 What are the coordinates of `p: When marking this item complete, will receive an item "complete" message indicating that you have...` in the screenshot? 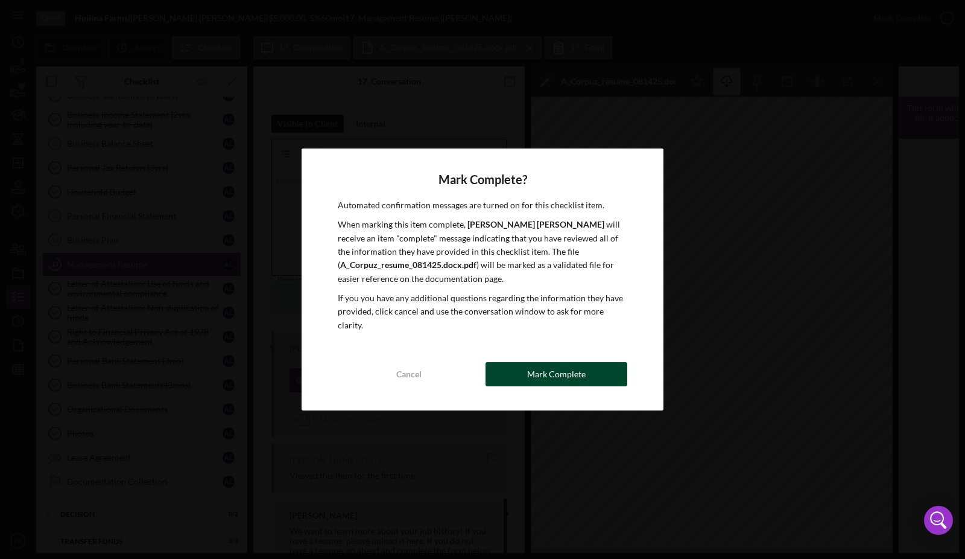 It's located at (483, 252).